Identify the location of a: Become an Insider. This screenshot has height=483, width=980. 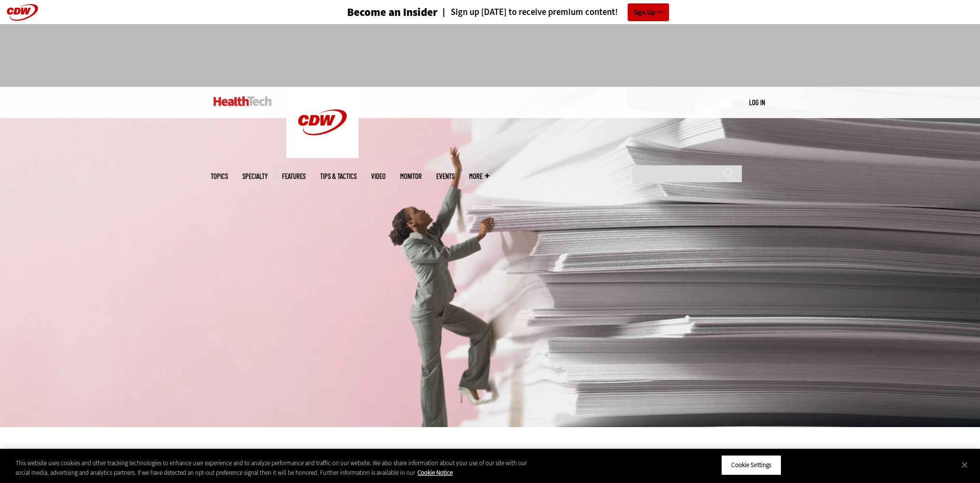
(374, 12).